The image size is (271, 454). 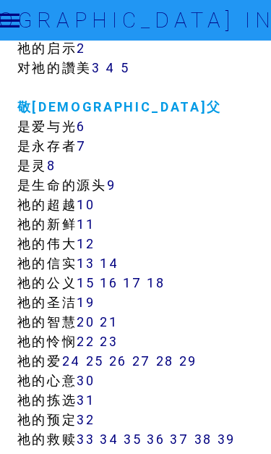 What do you see at coordinates (85, 419) in the screenshot?
I see `a: 32` at bounding box center [85, 419].